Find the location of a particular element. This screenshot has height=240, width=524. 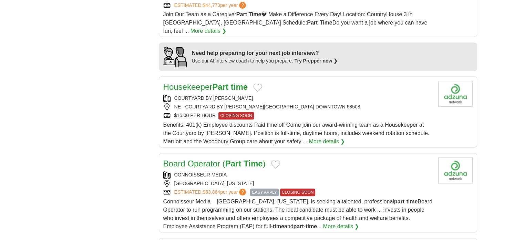

span: $53,864 is located at coordinates (211, 192).